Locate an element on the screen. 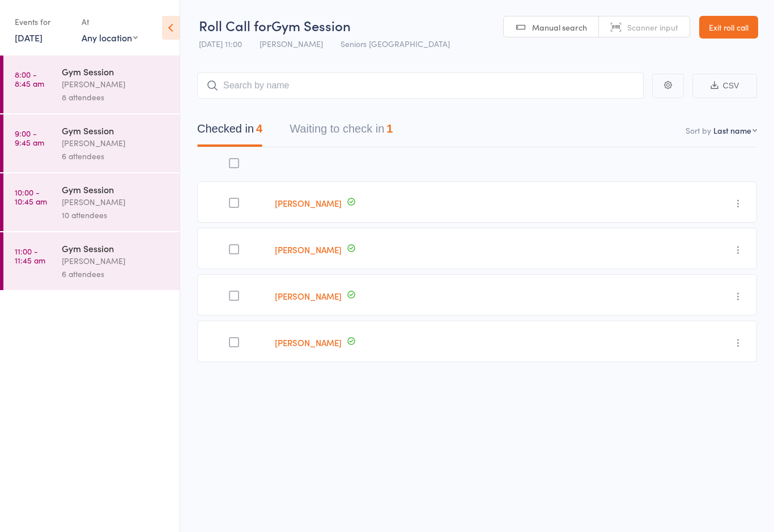  span: Gym Session is located at coordinates (311, 25).